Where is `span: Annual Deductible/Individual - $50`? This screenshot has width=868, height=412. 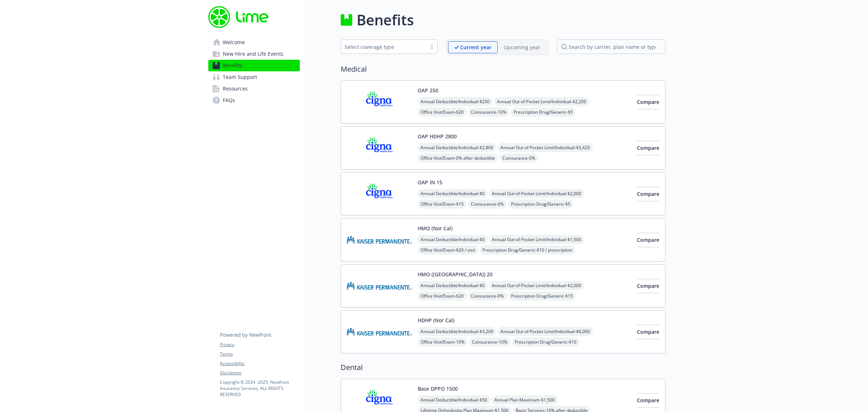 span: Annual Deductible/Individual - $50 is located at coordinates (454, 400).